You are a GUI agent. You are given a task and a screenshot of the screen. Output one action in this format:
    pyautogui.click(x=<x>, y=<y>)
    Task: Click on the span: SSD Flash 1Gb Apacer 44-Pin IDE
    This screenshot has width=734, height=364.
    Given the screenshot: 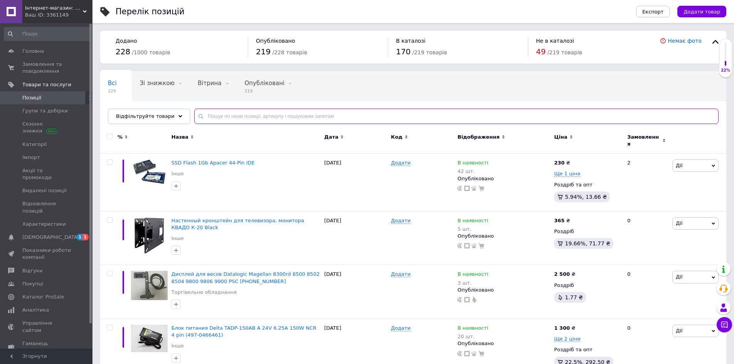 What is the action you would take?
    pyautogui.click(x=213, y=163)
    